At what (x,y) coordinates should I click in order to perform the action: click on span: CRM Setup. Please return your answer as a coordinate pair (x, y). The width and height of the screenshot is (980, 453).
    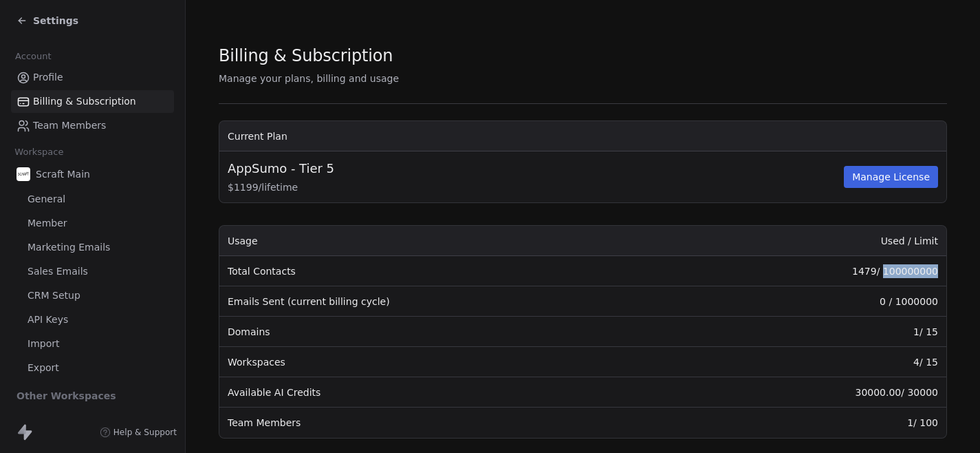
    Looking at the image, I should click on (53, 295).